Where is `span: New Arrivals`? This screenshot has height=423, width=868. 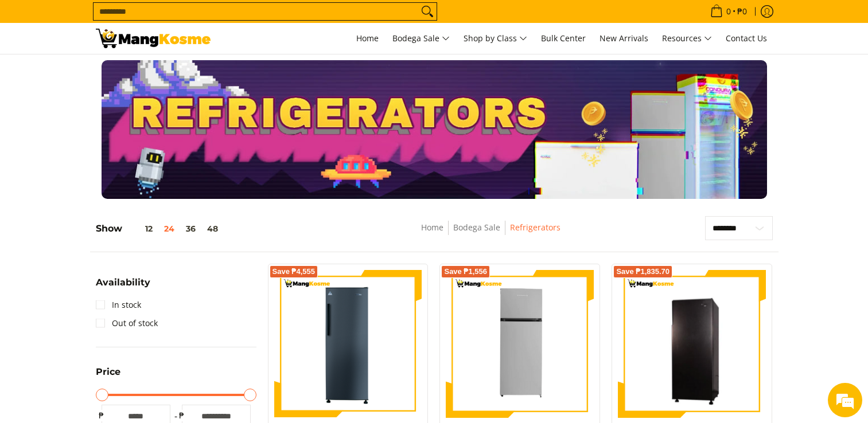 span: New Arrivals is located at coordinates (624, 38).